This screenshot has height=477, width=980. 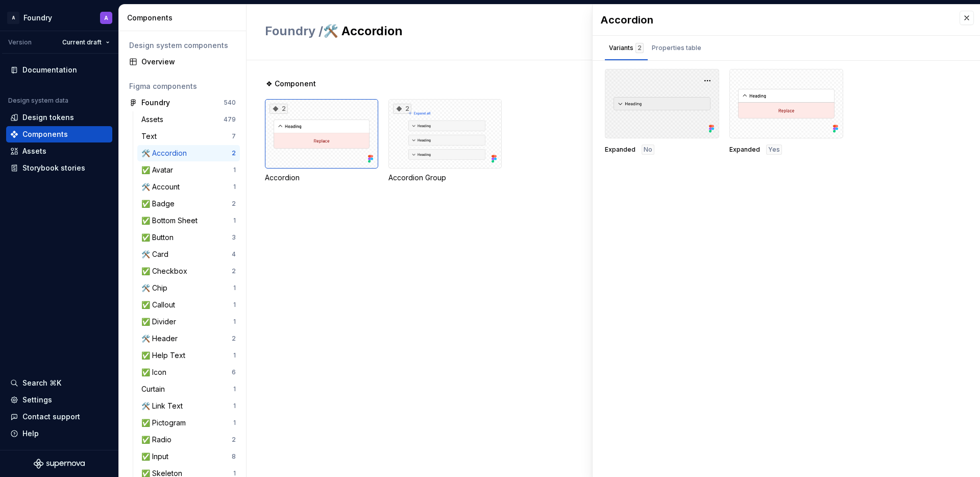 What do you see at coordinates (158, 440) in the screenshot?
I see `div: ✅ Radio` at bounding box center [158, 440].